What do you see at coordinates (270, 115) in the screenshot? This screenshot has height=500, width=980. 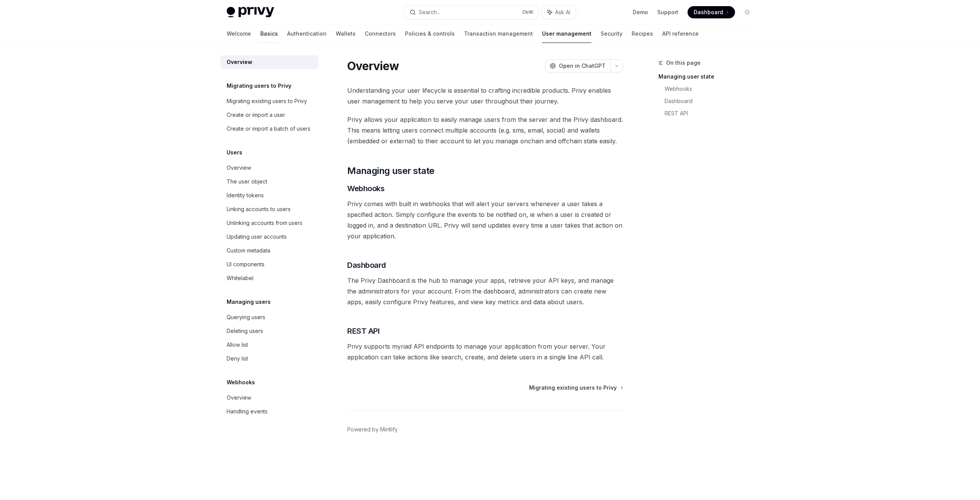 I see `a: Create or import a user` at bounding box center [270, 115].